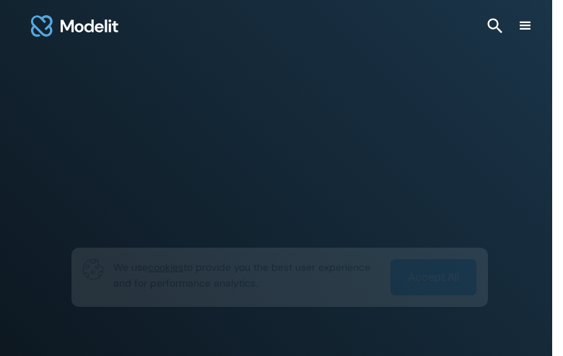 The height and width of the screenshot is (356, 563). Describe the element at coordinates (247, 275) in the screenshot. I see `p: We use to provide you the best user experience and for performance analytics.` at that location.